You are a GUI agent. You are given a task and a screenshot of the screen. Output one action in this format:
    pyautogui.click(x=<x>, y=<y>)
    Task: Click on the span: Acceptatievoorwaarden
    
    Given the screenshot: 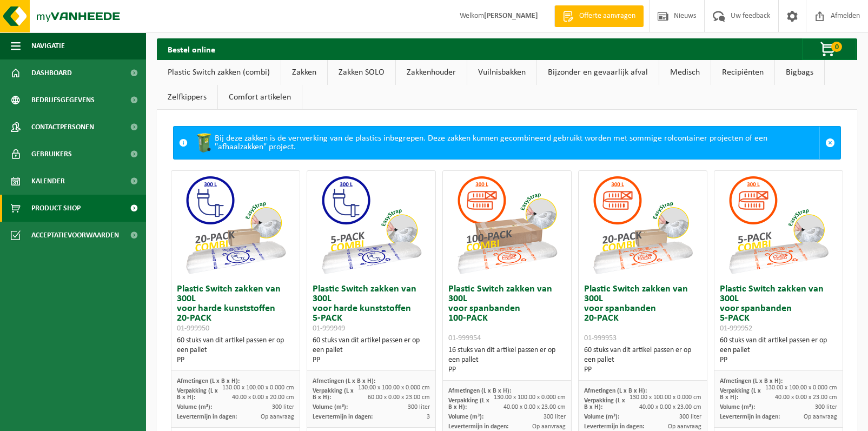 What is the action you would take?
    pyautogui.click(x=76, y=236)
    